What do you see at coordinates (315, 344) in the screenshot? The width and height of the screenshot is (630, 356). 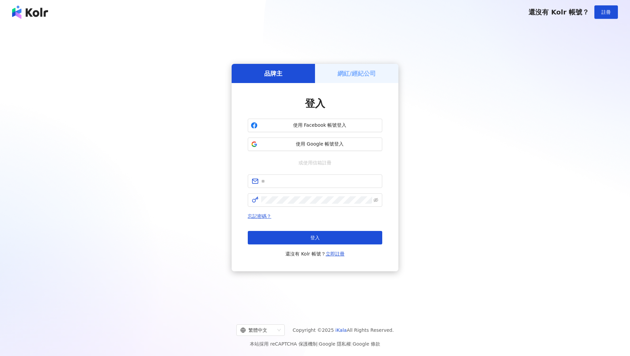 I see `span: 本站採用 reCAPTCHA 保護機制` at bounding box center [315, 344].